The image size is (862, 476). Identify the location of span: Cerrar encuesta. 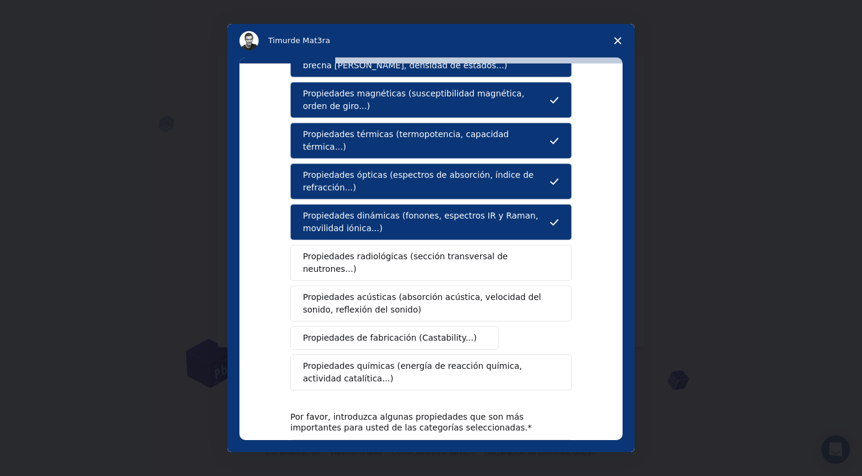
(618, 41).